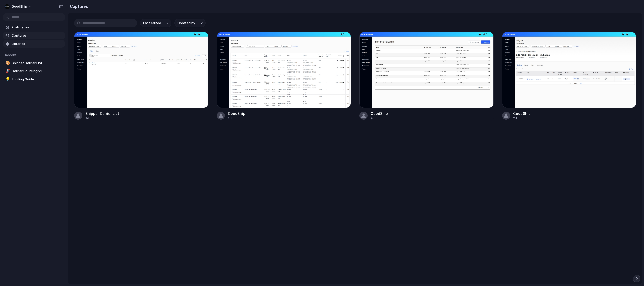 Image resolution: width=644 pixels, height=286 pixels. What do you see at coordinates (11, 55) in the screenshot?
I see `span: Recent` at bounding box center [11, 55].